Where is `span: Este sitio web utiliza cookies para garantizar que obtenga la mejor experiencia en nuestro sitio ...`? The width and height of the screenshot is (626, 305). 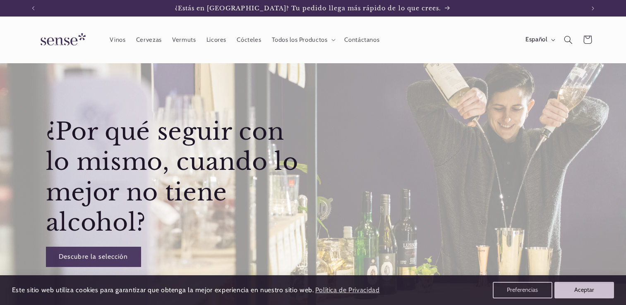
span: Este sitio web utiliza cookies para garantizar que obtenga la mejor experiencia en nuestro sitio ... is located at coordinates (163, 290).